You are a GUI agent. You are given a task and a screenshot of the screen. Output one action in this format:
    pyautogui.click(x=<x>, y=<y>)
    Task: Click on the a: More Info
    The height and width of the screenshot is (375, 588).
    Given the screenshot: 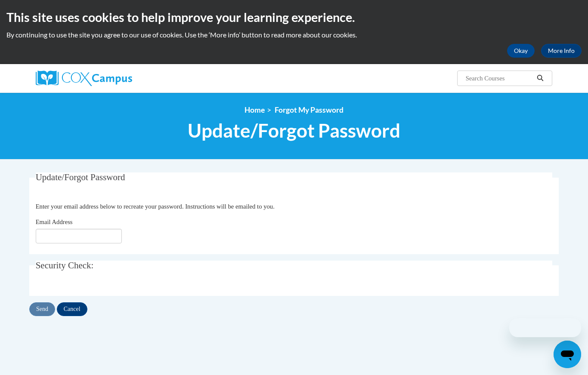 What is the action you would take?
    pyautogui.click(x=562, y=51)
    